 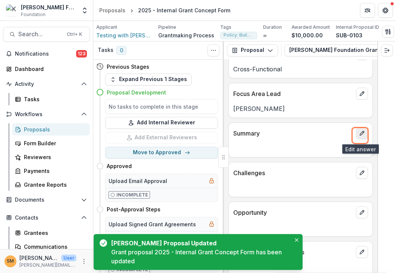 I want to click on h4: Previous Stages, so click(x=128, y=67).